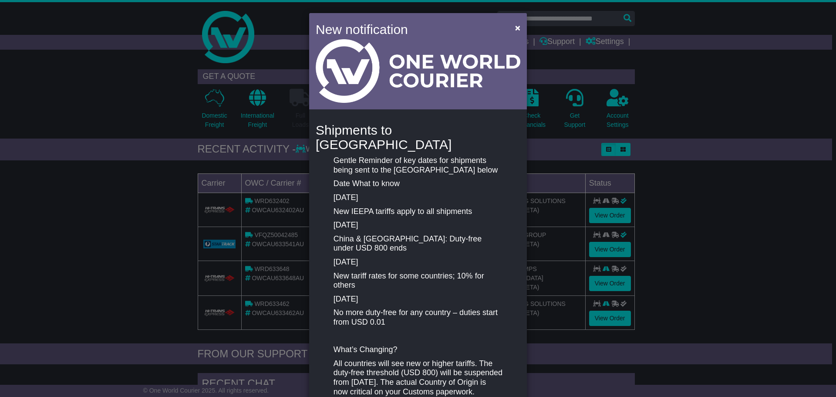 The image size is (836, 397). Describe the element at coordinates (418, 184) in the screenshot. I see `p: Date What to know` at that location.